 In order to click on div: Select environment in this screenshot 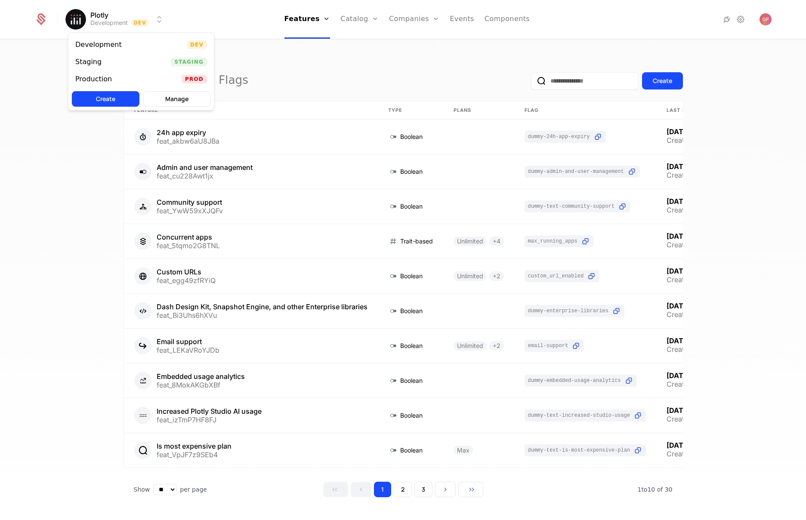, I will do `click(141, 71)`.